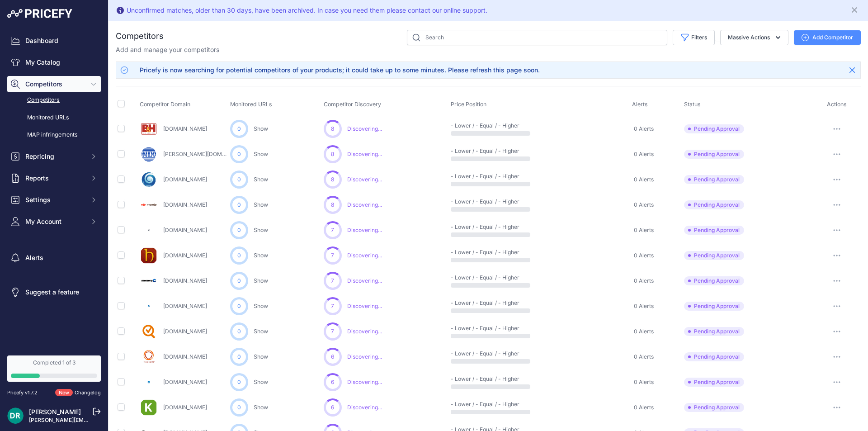  I want to click on a: My Catalog, so click(54, 62).